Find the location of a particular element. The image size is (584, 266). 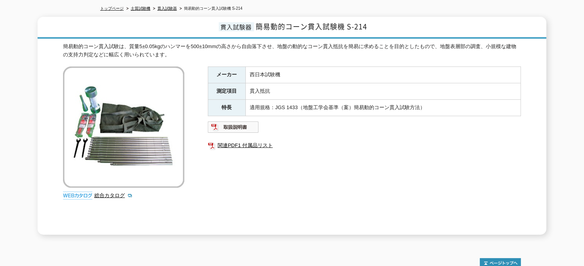

img: 取扱説明書 is located at coordinates (233, 127).